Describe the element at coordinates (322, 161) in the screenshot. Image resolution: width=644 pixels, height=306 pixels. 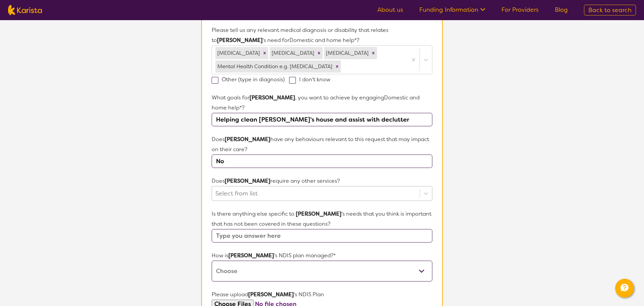
I see `input: Please briefly explain` at that location.